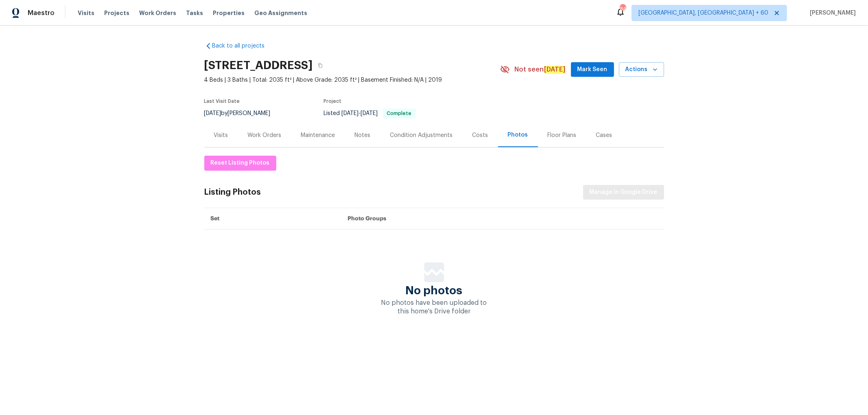 The width and height of the screenshot is (868, 415). What do you see at coordinates (518, 135) in the screenshot?
I see `div: Photos` at bounding box center [518, 135].